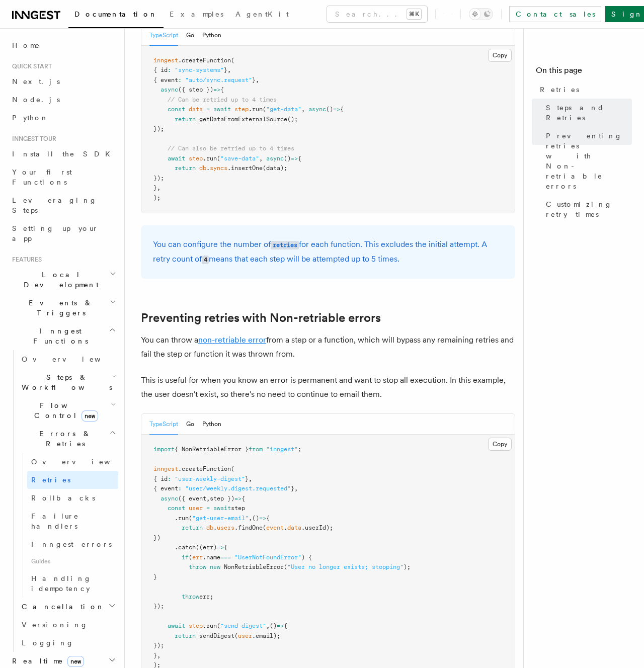 The image size is (644, 668). I want to click on span: "get-user-email", so click(220, 518).